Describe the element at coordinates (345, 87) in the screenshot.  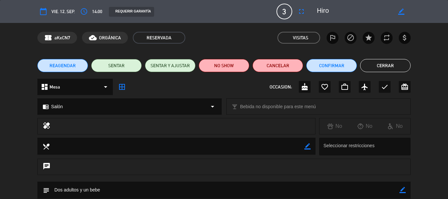
I see `i: work_outline` at that location.